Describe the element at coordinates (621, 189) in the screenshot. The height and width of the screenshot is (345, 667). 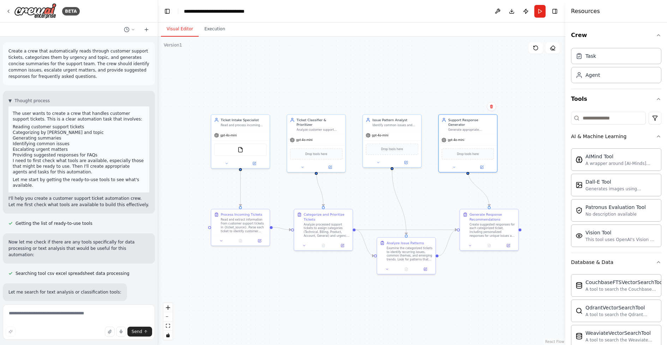
I see `div: Generates images using OpenAI's Dall-E model.` at that location.